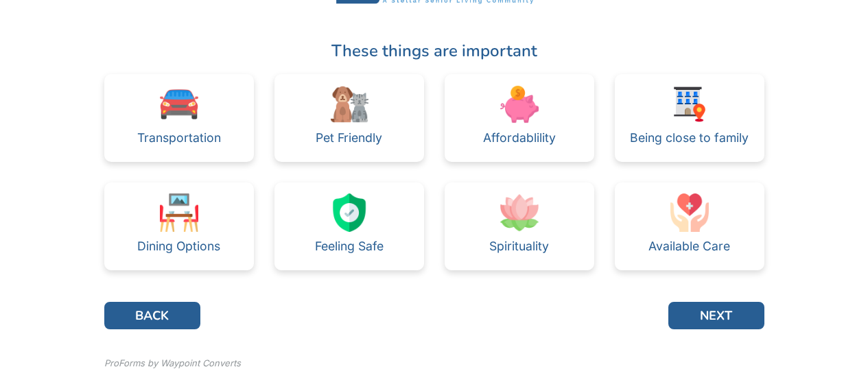 The image size is (868, 378). What do you see at coordinates (350, 213) in the screenshot?
I see `img: 393f7d81-3d17-43df-ae46-f848d59306f4.png` at bounding box center [350, 213].